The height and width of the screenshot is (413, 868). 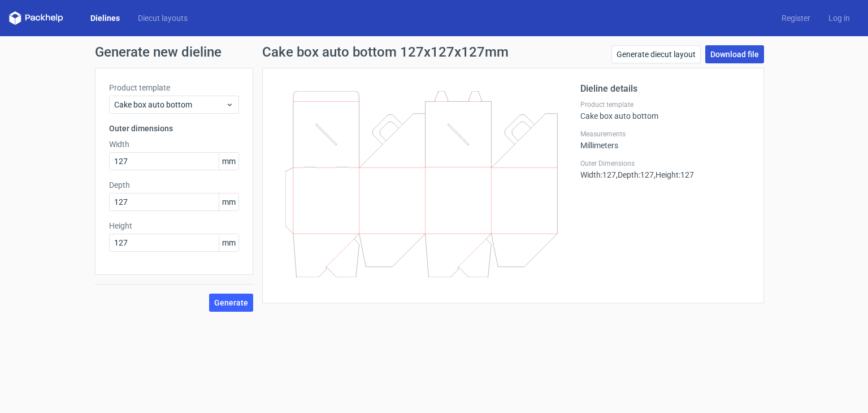 What do you see at coordinates (598, 175) in the screenshot?
I see `span: Width : 127` at bounding box center [598, 175].